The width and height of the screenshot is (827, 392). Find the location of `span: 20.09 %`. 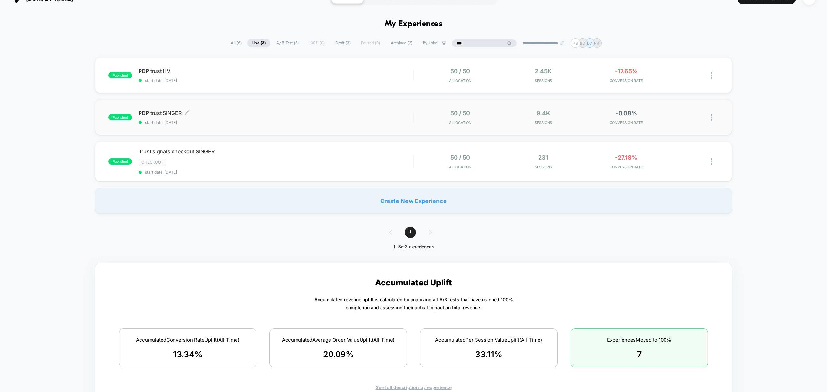

span: 20.09 % is located at coordinates (338, 354).